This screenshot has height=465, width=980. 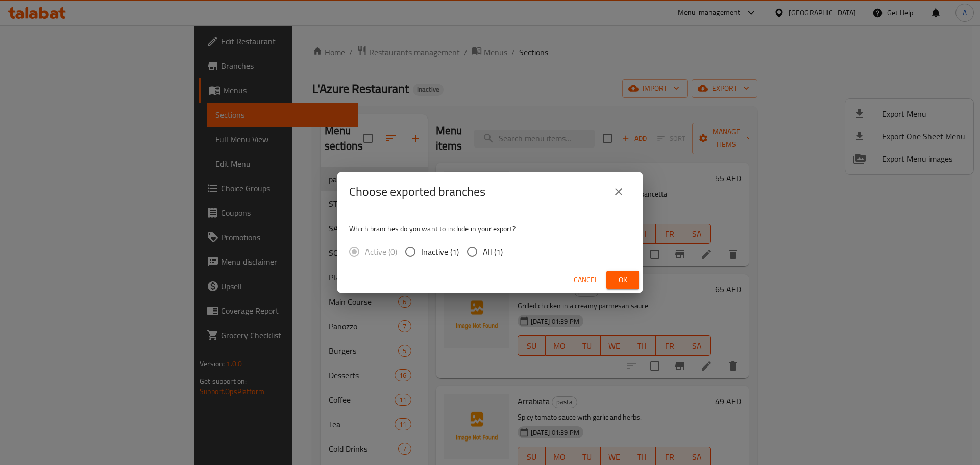 What do you see at coordinates (417, 191) in the screenshot?
I see `h2: Choose exported branches` at bounding box center [417, 191].